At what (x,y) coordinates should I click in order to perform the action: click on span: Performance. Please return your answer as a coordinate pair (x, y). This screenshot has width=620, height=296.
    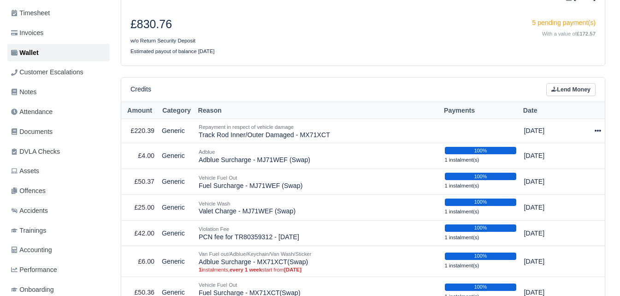
    Looking at the image, I should click on (34, 269).